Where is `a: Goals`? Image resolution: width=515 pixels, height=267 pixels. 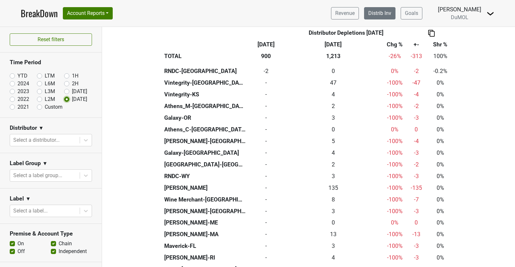 a: Goals is located at coordinates (411, 13).